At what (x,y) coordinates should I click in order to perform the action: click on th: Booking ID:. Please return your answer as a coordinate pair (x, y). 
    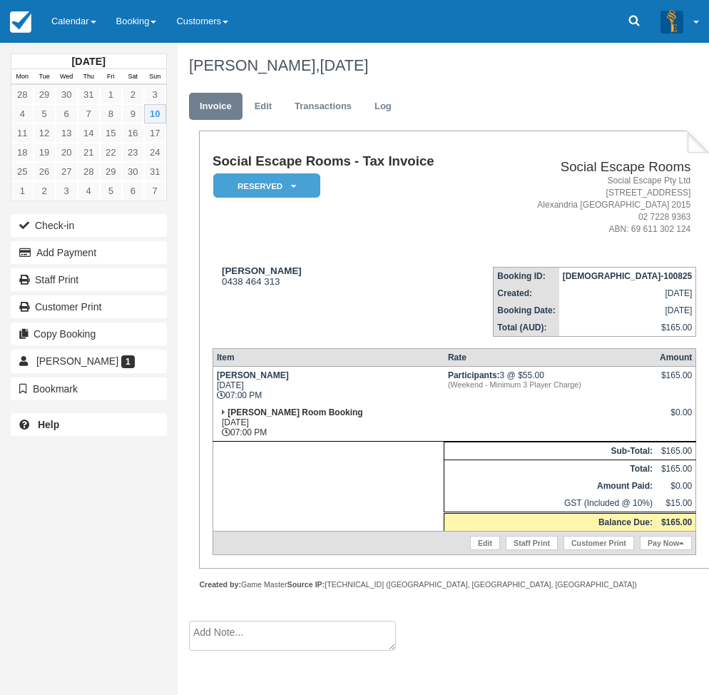
    Looking at the image, I should click on (527, 276).